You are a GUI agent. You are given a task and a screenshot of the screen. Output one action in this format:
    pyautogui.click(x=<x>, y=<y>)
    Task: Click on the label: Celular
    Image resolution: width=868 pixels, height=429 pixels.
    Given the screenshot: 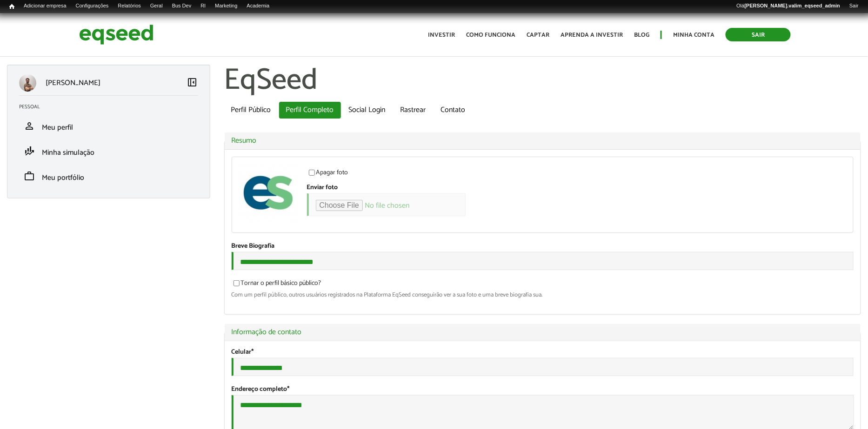 What is the action you would take?
    pyautogui.click(x=243, y=352)
    